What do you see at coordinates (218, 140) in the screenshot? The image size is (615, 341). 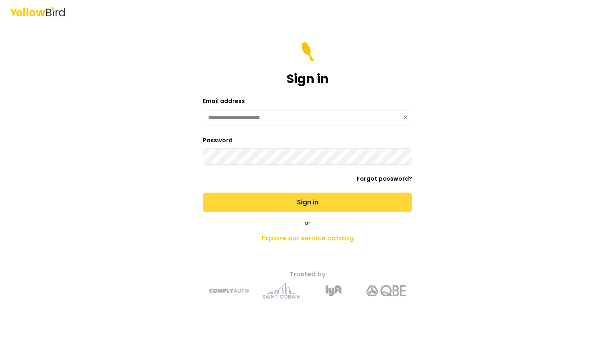 I see `label: Password` at bounding box center [218, 140].